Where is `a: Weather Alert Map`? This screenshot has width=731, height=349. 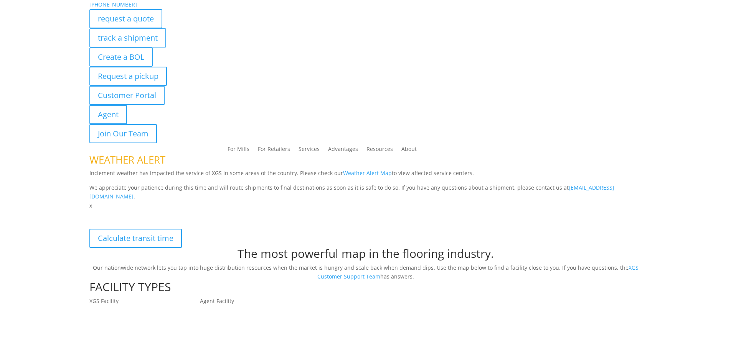 a: Weather Alert Map is located at coordinates (367, 173).